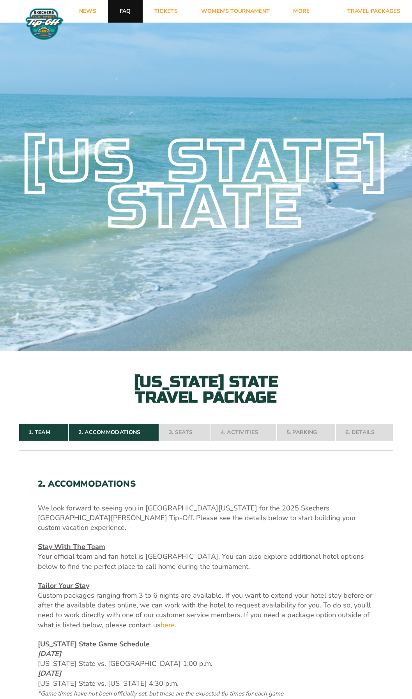 The width and height of the screenshot is (412, 699). Describe the element at coordinates (206, 484) in the screenshot. I see `h2: 2. Accommodations` at that location.